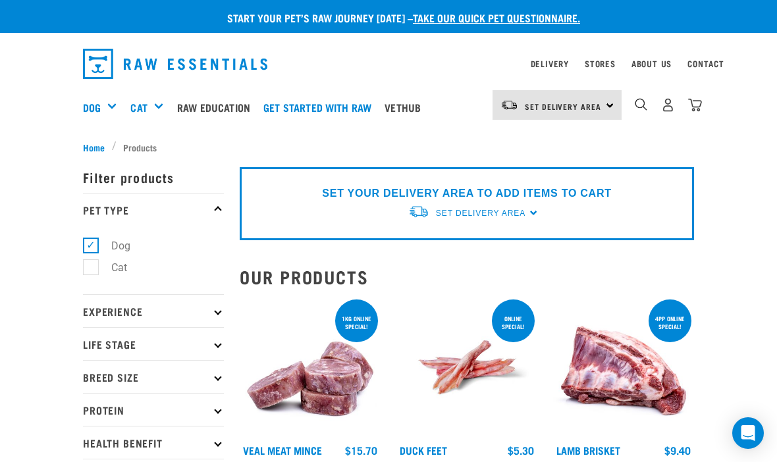  Describe the element at coordinates (389, 64) in the screenshot. I see `nav: dropdown navigation` at that location.